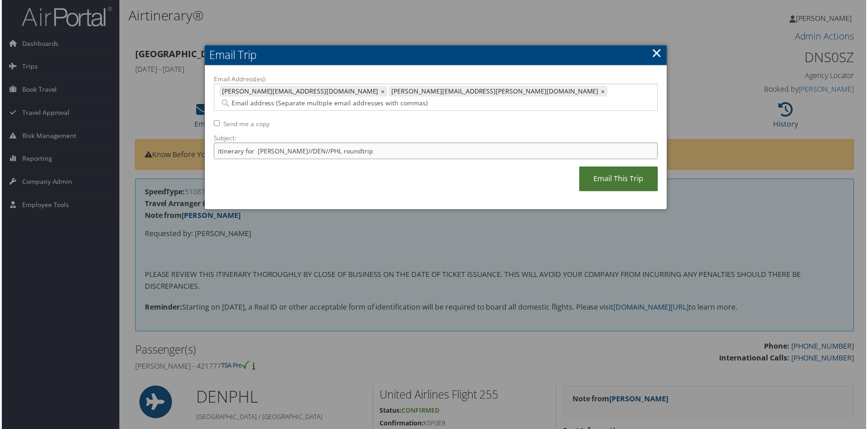 This screenshot has width=868, height=429. What do you see at coordinates (346, 103) in the screenshot?
I see `input: Email address (Separate multiple email addresses with commas)` at bounding box center [346, 103].